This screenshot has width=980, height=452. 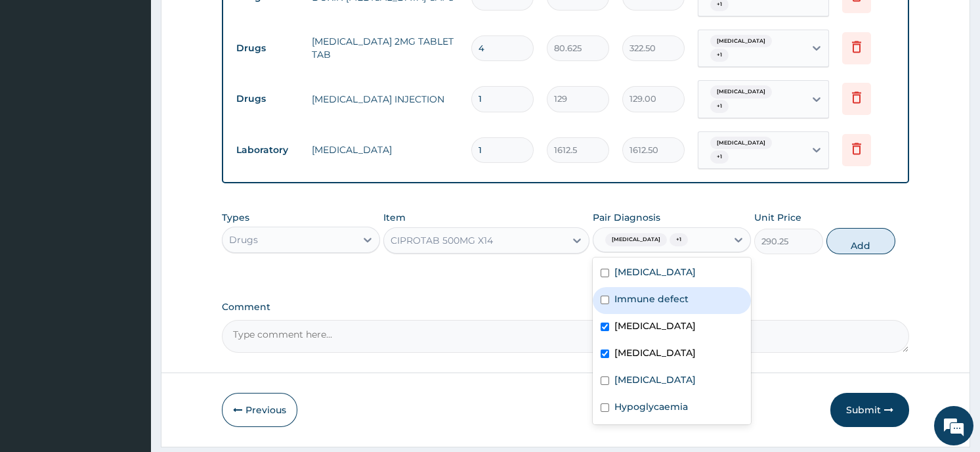 What do you see at coordinates (651, 407) in the screenshot?
I see `label: Hypoglycaemia` at bounding box center [651, 407].